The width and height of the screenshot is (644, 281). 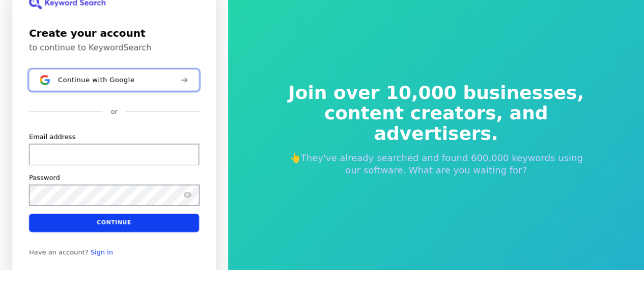 I want to click on a: Sign in, so click(x=102, y=253).